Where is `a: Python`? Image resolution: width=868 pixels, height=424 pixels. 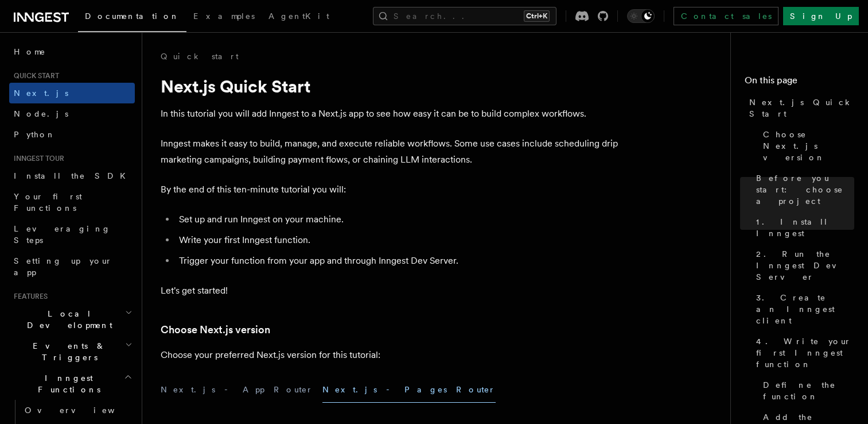 a: Python is located at coordinates (71, 135).